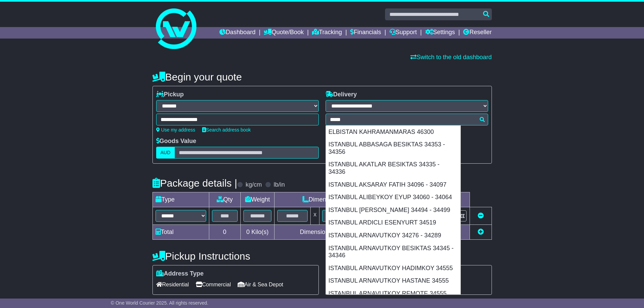 This screenshot has height=308, width=644. I want to click on td: Dimensions in Centimetre(s), so click(338, 232).